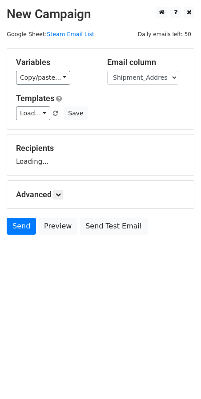  Describe the element at coordinates (58, 226) in the screenshot. I see `a: Preview` at that location.